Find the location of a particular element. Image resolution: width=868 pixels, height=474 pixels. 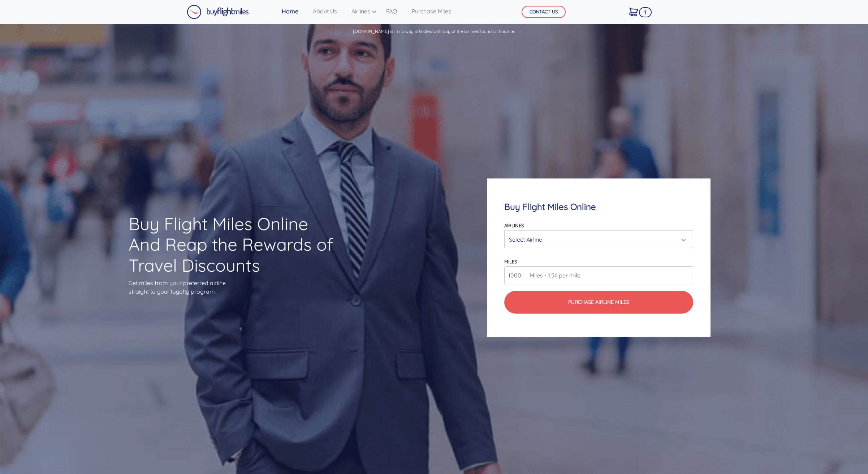

img: Cart is located at coordinates (634, 12).